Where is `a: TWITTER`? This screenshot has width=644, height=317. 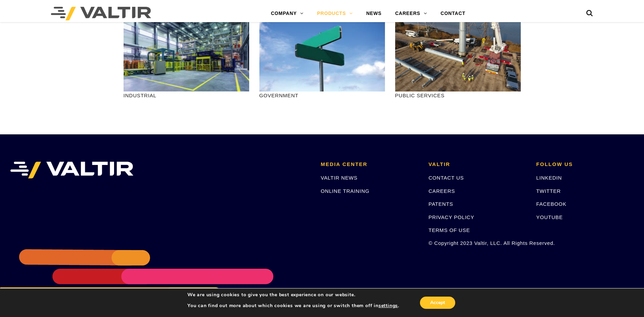 a: TWITTER is located at coordinates (549, 191).